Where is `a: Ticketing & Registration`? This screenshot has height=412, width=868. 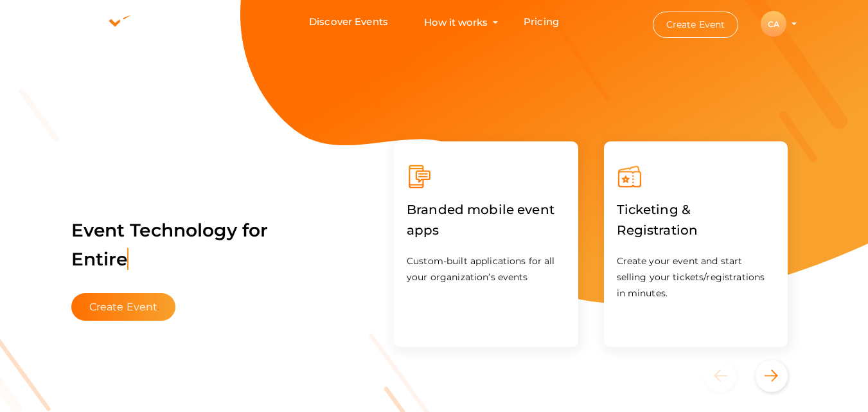 a: Ticketing & Registration is located at coordinates (695, 231).